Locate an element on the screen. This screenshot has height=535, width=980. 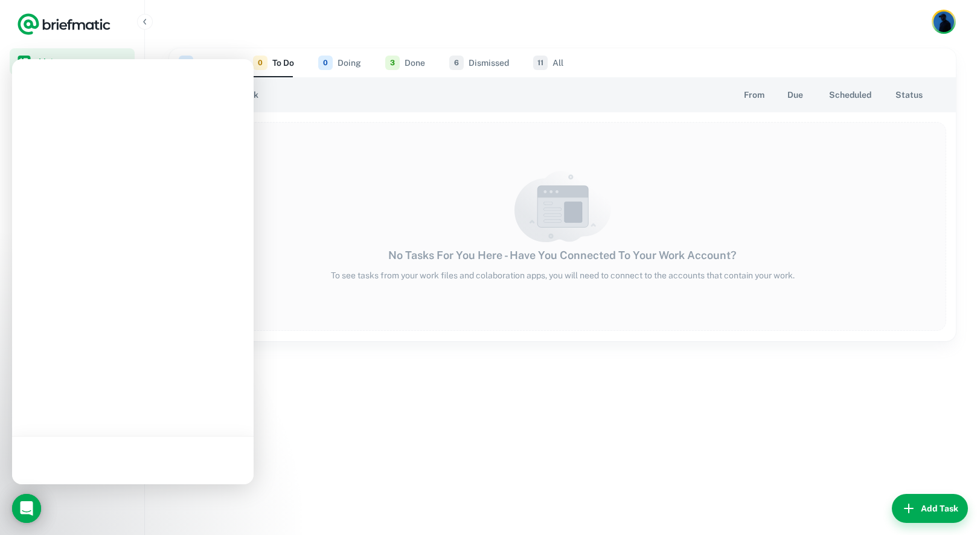
button: Account button is located at coordinates (943, 22).